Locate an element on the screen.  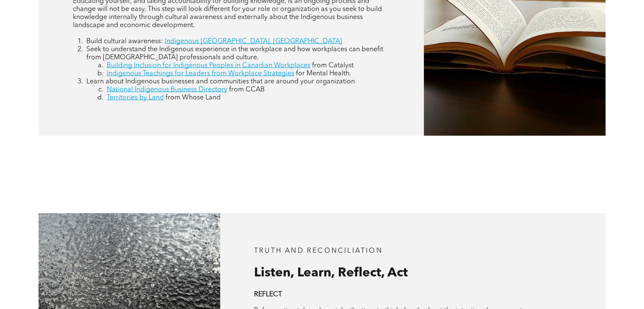
span: for Mental Health. is located at coordinates (324, 74).